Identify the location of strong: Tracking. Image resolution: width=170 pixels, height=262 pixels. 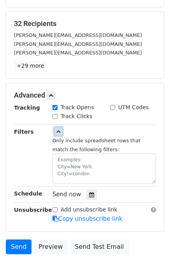
(27, 108).